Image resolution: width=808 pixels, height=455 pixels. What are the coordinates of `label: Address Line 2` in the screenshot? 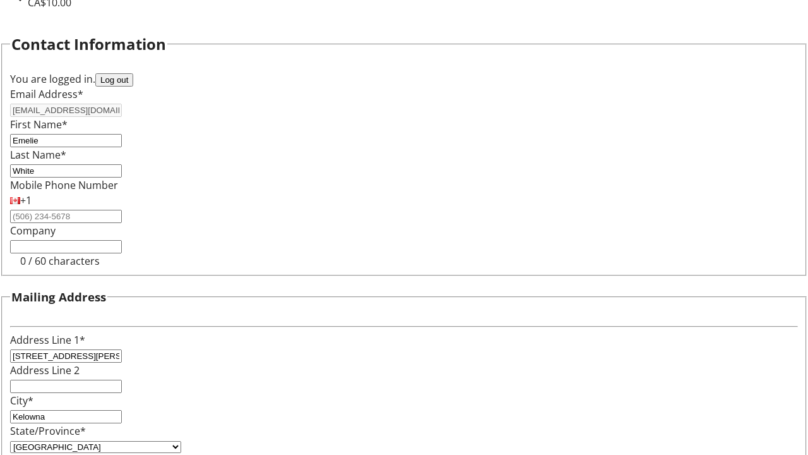 It's located at (45, 370).